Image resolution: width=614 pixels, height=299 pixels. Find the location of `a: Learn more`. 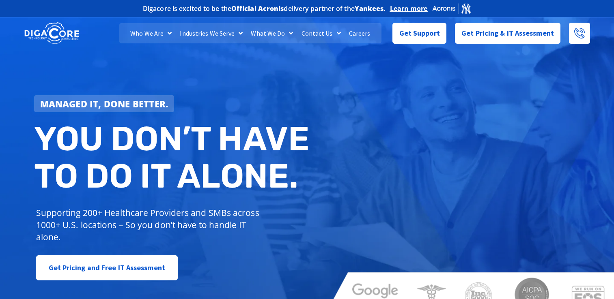

a: Learn more is located at coordinates (409, 9).